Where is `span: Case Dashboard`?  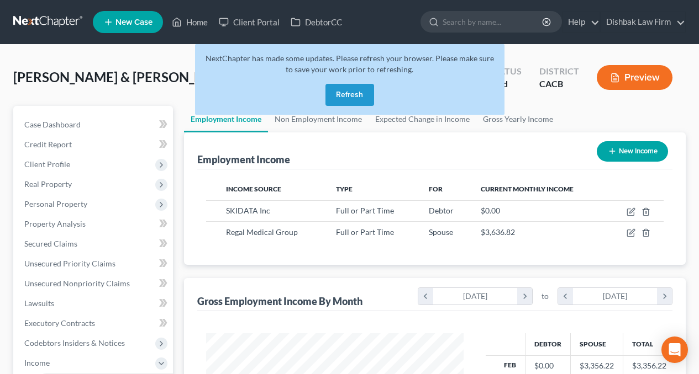 span: Case Dashboard is located at coordinates (52, 124).